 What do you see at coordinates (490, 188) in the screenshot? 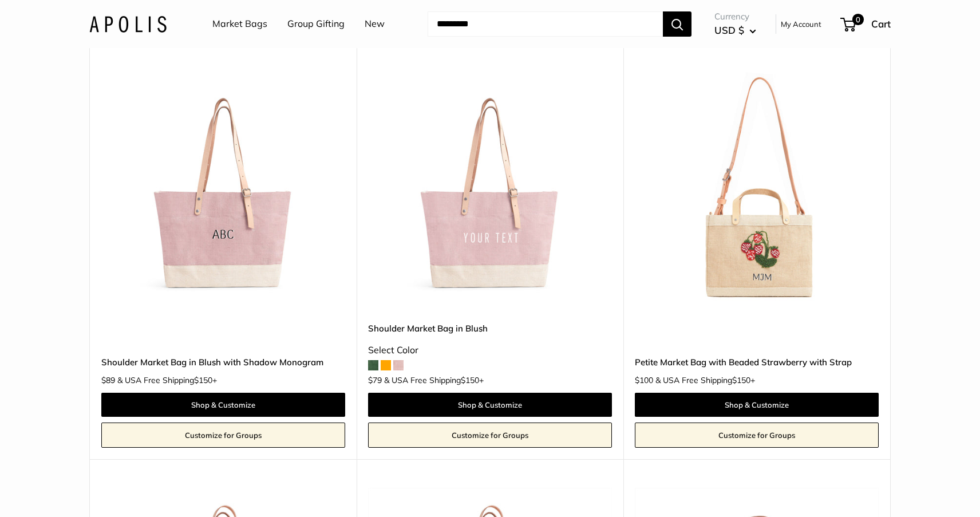
I see `img: Shoulder Market Bag in Blush` at bounding box center [490, 188].